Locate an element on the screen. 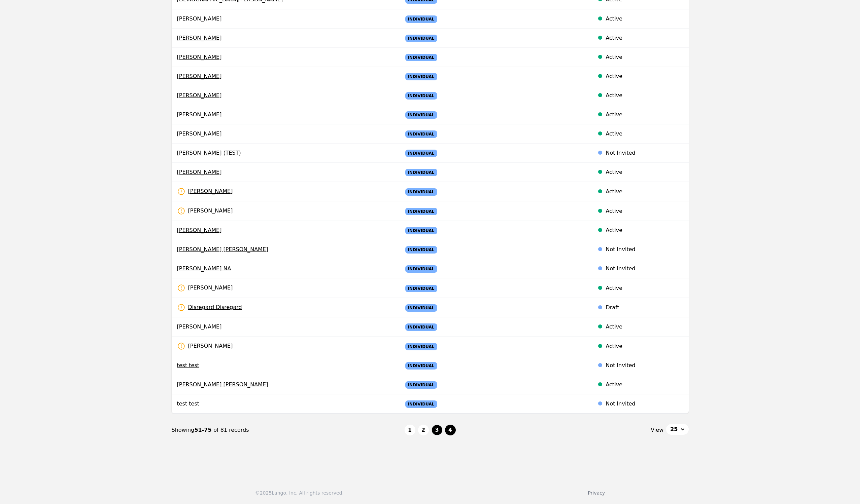  button: 1 is located at coordinates (410, 430).